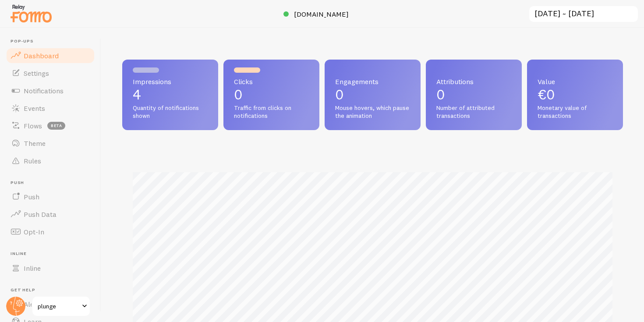 Image resolution: width=644 pixels, height=322 pixels. I want to click on span: Opt-In, so click(34, 232).